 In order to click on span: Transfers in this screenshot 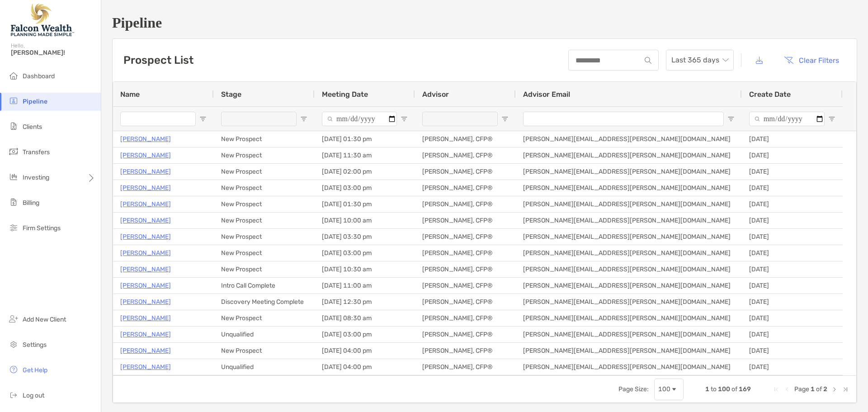, I will do `click(36, 152)`.